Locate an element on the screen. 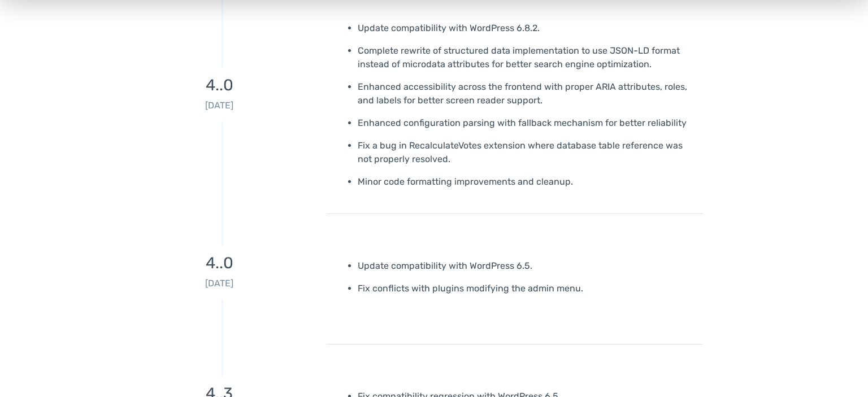 The height and width of the screenshot is (397, 868). p: Minor code formatting improvements and cleanup. is located at coordinates (526, 182).